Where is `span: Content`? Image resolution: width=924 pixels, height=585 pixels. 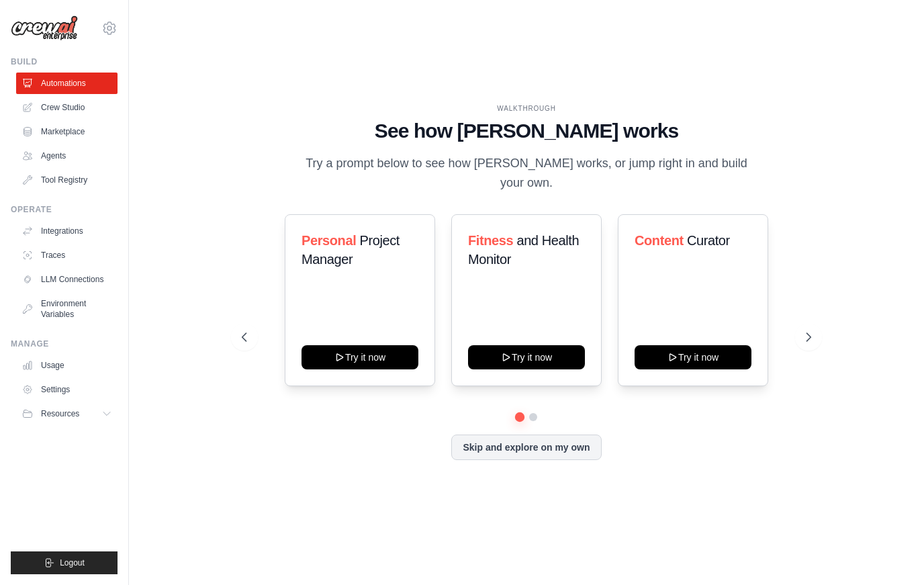 span: Content is located at coordinates (659, 240).